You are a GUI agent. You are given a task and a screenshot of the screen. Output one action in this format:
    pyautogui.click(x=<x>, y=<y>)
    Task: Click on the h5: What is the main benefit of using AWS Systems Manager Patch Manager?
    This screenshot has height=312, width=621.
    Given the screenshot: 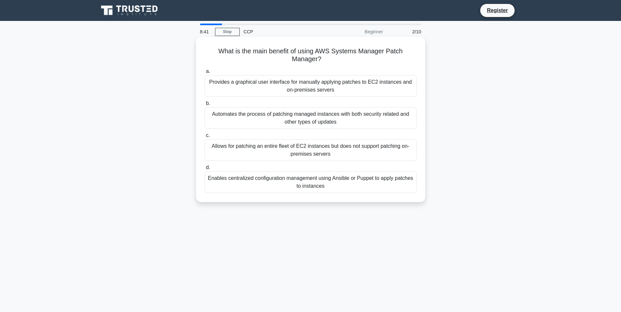 What is the action you would take?
    pyautogui.click(x=311, y=55)
    